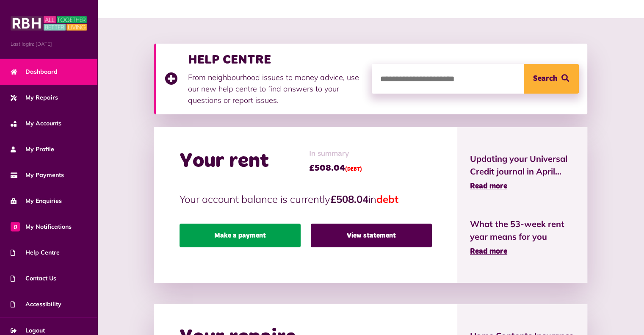 The height and width of the screenshot is (335, 644). What do you see at coordinates (522, 230) in the screenshot?
I see `span: What the 53-week rent year means for you` at bounding box center [522, 230].